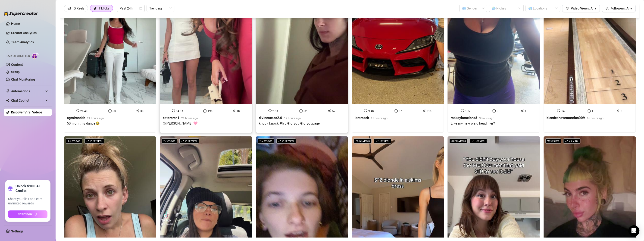 The height and width of the screenshot is (241, 644). Describe the element at coordinates (25, 214) in the screenshot. I see `span: Start now` at that location.